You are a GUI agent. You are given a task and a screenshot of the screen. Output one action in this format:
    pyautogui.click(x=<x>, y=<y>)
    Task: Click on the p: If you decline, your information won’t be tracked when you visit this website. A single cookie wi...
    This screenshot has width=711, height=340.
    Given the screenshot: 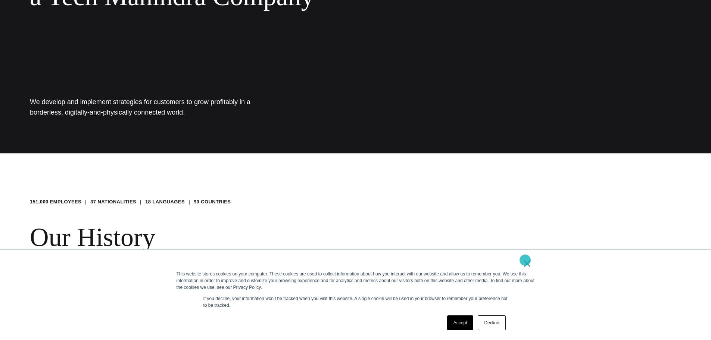 What is the action you would take?
    pyautogui.click(x=356, y=302)
    